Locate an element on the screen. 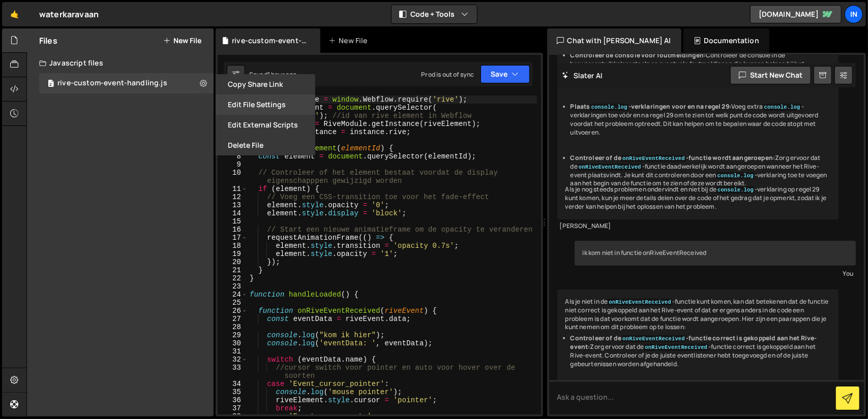 The image size is (868, 419). div: ik kom niet in functie onRiveEventReceived is located at coordinates (715, 253).